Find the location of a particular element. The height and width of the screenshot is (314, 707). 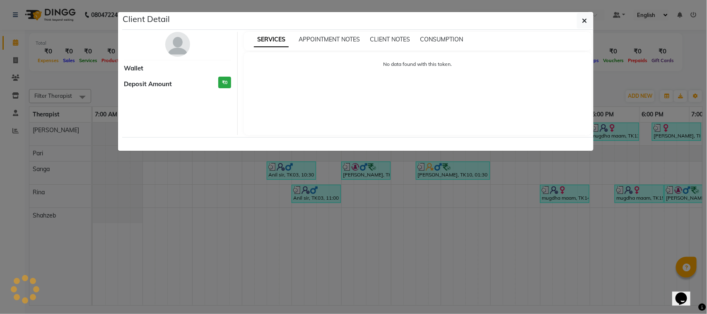

p: No data found with this token. is located at coordinates (417, 64).